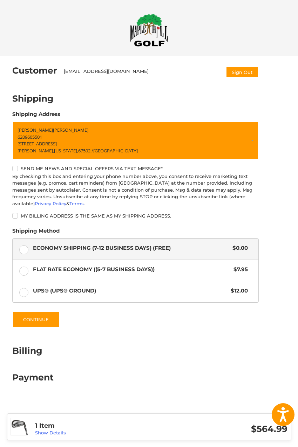 The height and width of the screenshot is (447, 298). I want to click on span: Economy Shipping (7-12 Business Days) (Free), so click(131, 248).